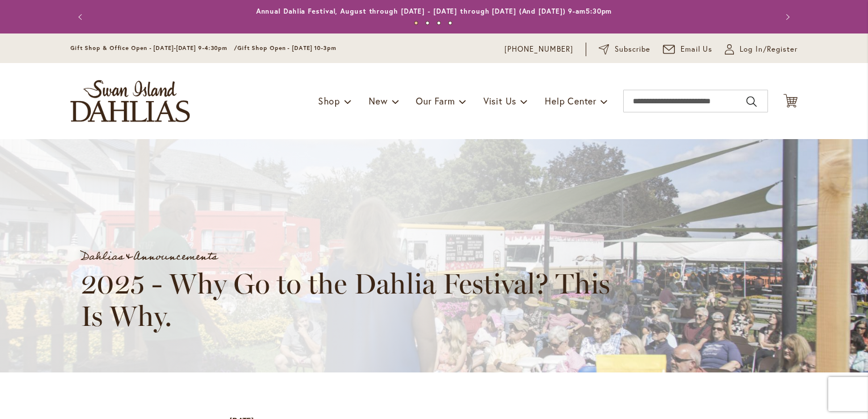 This screenshot has width=868, height=419. I want to click on h1: 2025 - Why Go to the Dahlia Festival? This Is Why., so click(354, 300).